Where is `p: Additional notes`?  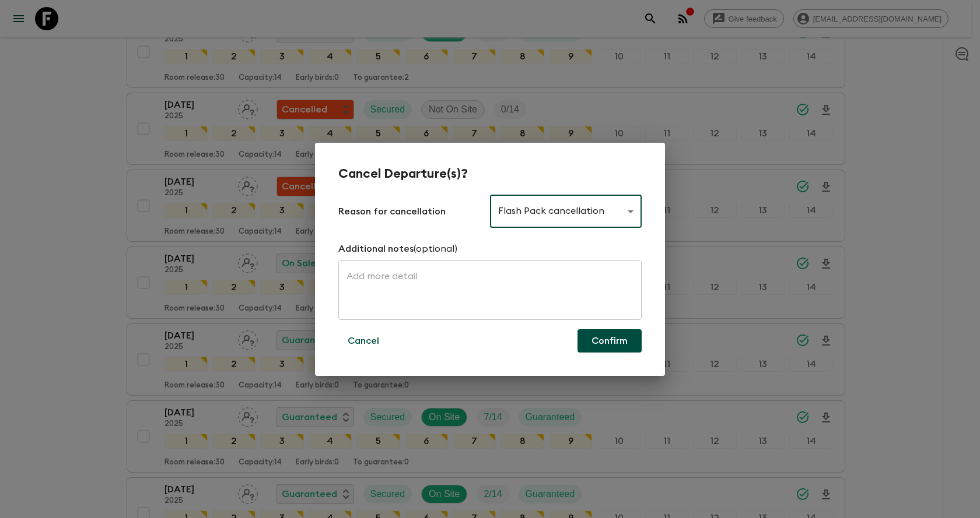 p: Additional notes is located at coordinates (376, 249).